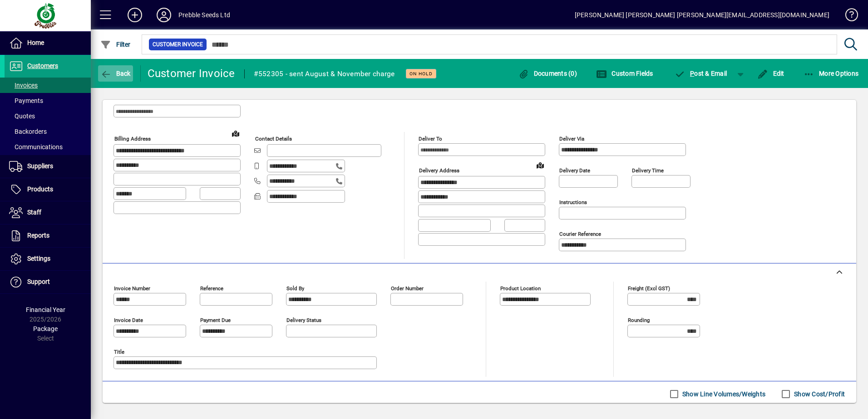 The width and height of the screenshot is (868, 419). Describe the element at coordinates (115, 73) in the screenshot. I see `span: Back` at that location.